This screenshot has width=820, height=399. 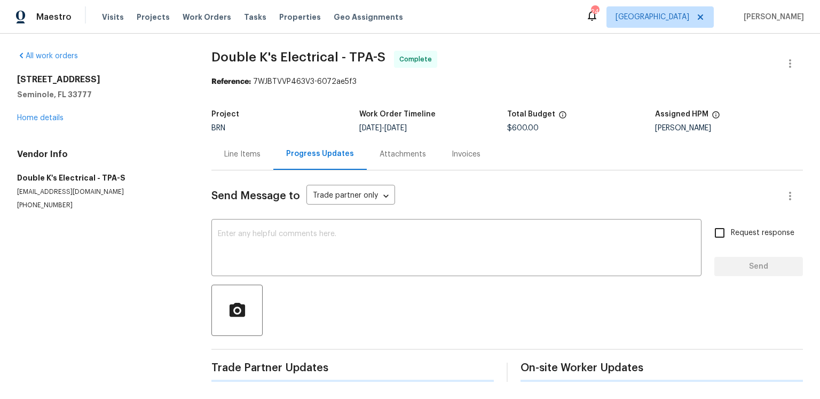 I want to click on a: All work orders, so click(x=48, y=56).